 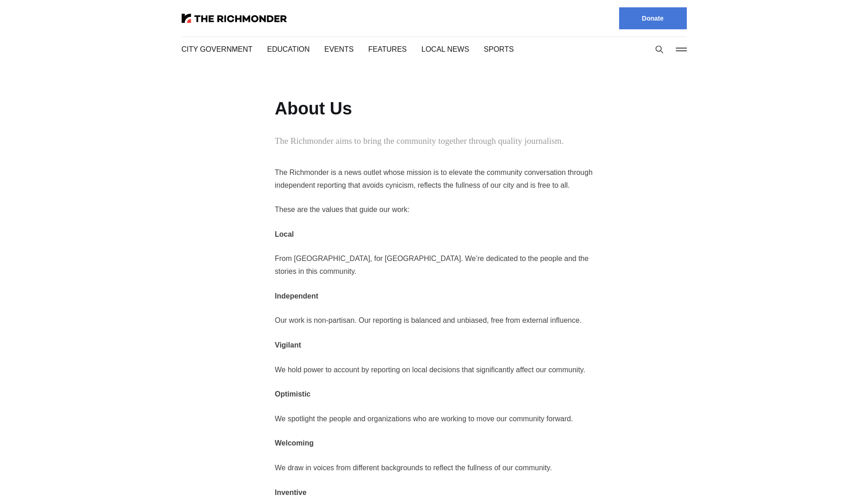 What do you see at coordinates (290, 492) in the screenshot?
I see `strong: Inventive` at bounding box center [290, 492].